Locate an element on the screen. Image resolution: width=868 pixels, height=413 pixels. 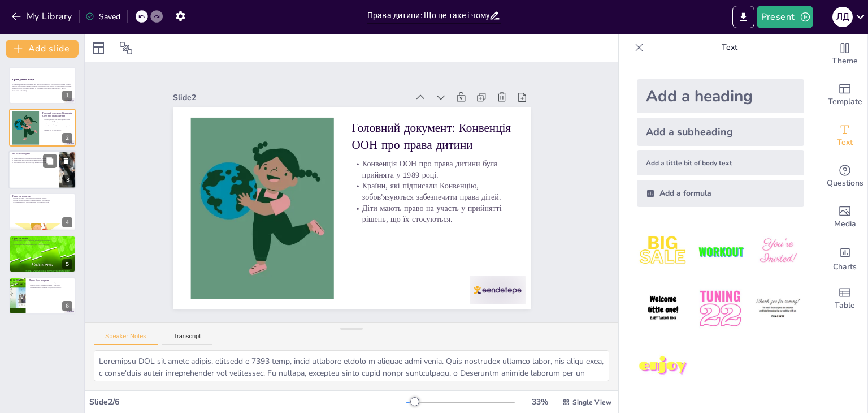
button: Delete Slide is located at coordinates (66, 160).